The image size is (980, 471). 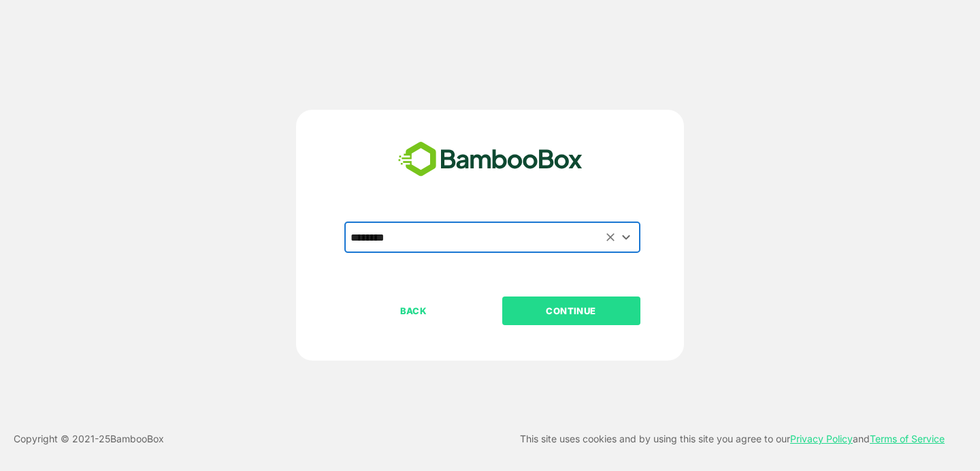 What do you see at coordinates (732, 439) in the screenshot?
I see `p: This site uses cookies and by using this site you agree to our and` at bounding box center [732, 439].